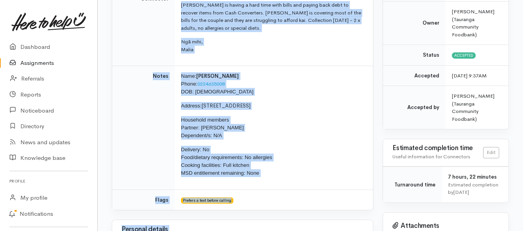 Image resolution: width=523 pixels, height=231 pixels. I want to click on span: 7 hours, 22 minutes, so click(472, 177).